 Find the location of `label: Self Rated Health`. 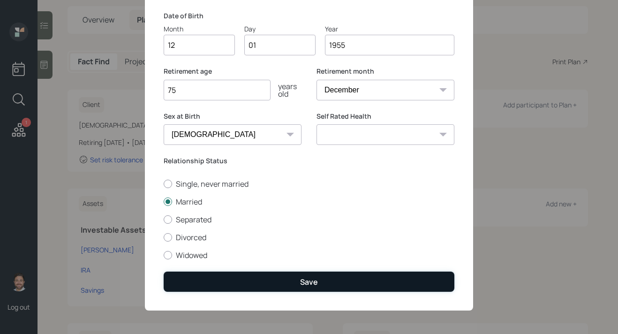

label: Self Rated Health is located at coordinates (386, 116).